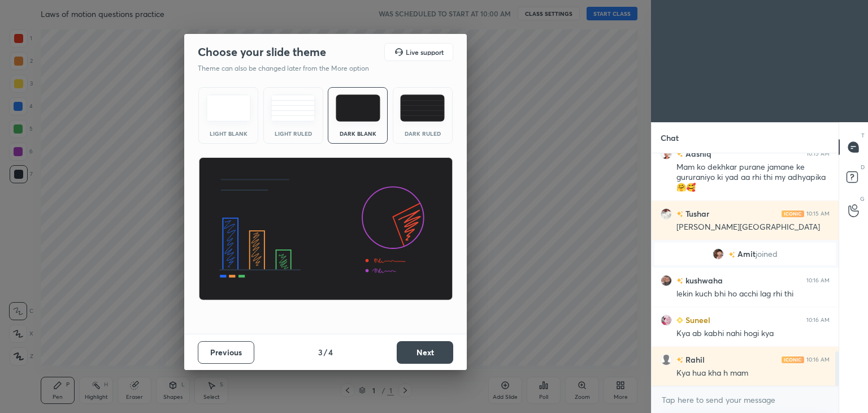 The image size is (868, 413). I want to click on p: G, so click(862, 199).